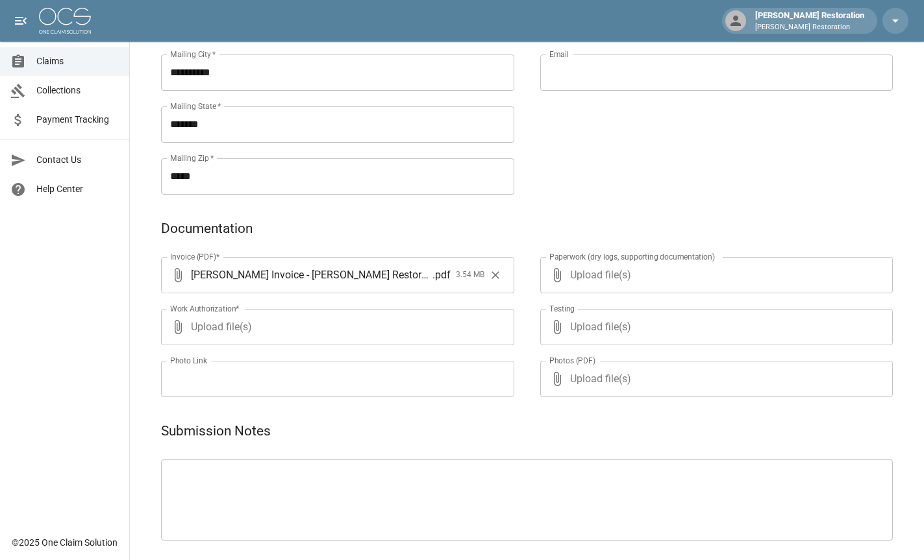 The width and height of the screenshot is (924, 560). I want to click on span: . pdf, so click(441, 274).